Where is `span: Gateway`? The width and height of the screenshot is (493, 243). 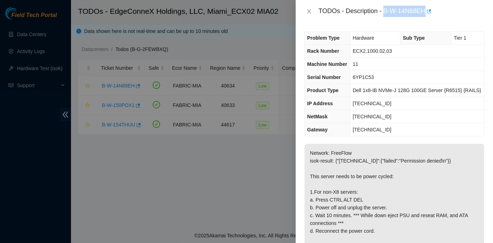
span: Gateway is located at coordinates (317, 130).